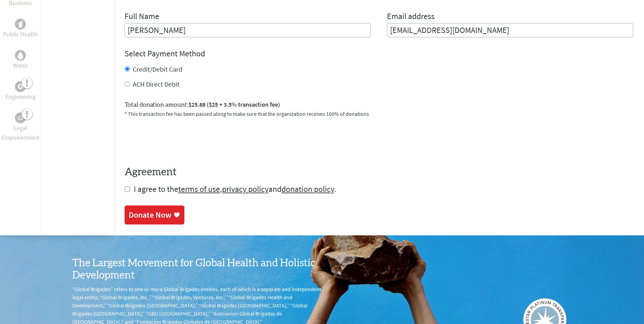 This screenshot has height=324, width=644. What do you see at coordinates (158, 69) in the screenshot?
I see `label: Credit/Debit Card` at bounding box center [158, 69].